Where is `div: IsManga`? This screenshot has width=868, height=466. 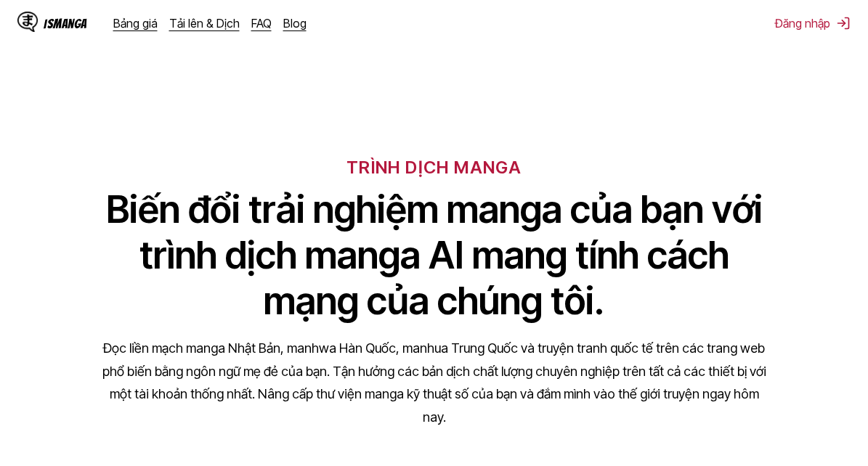 div: IsManga is located at coordinates (65, 23).